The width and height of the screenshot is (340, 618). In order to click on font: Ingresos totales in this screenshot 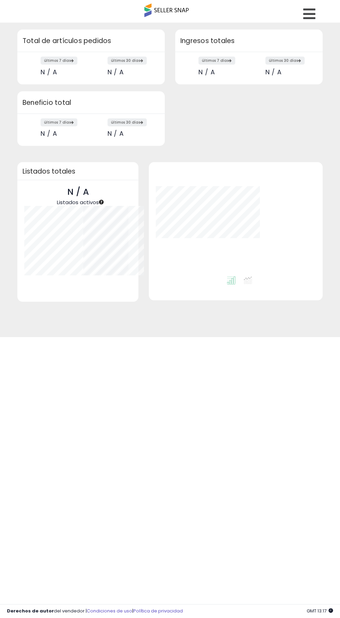, I will do `click(208, 41)`.